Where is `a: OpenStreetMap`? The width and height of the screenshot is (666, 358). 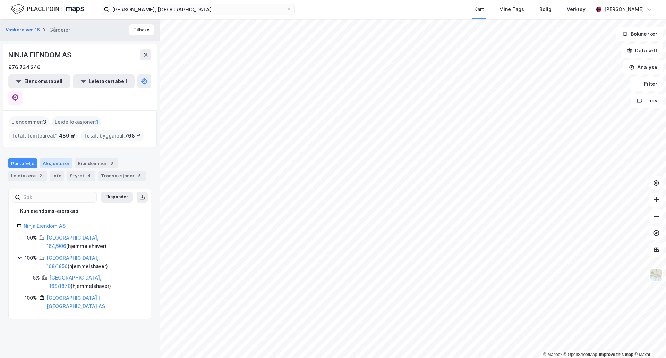 a: OpenStreetMap is located at coordinates (580, 354).